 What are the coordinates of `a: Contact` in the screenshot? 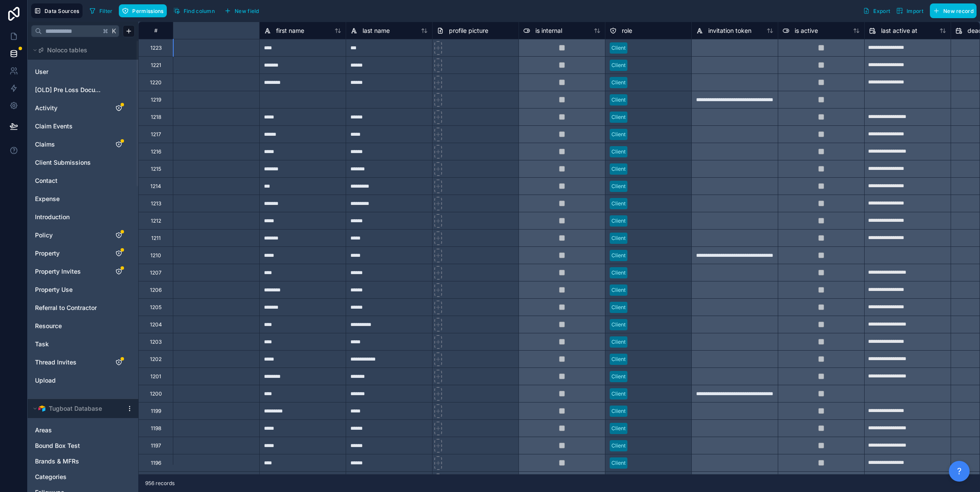 It's located at (70, 180).